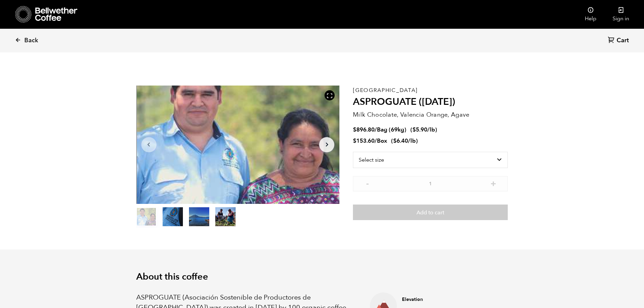 The image size is (644, 308). I want to click on h4: Elevation, so click(444, 300).